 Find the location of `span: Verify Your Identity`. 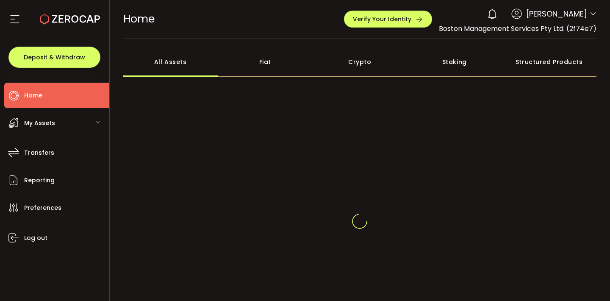

span: Verify Your Identity is located at coordinates (382, 19).